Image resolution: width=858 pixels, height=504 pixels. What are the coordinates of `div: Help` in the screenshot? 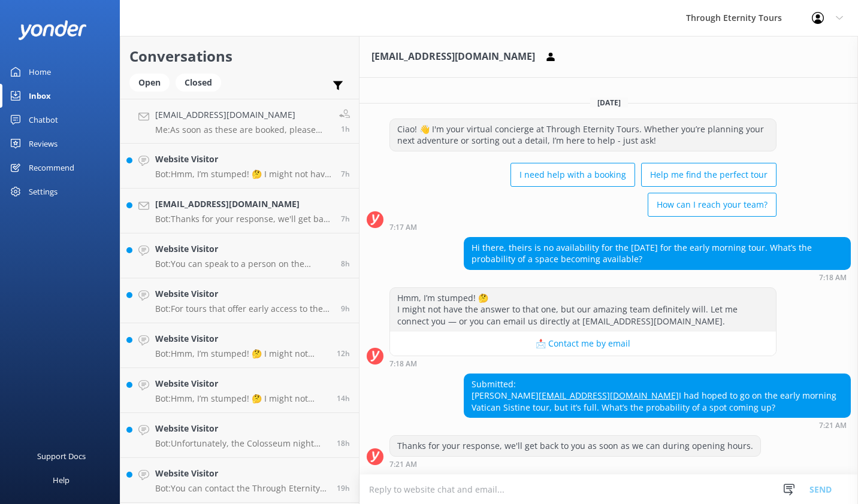 It's located at (61, 481).